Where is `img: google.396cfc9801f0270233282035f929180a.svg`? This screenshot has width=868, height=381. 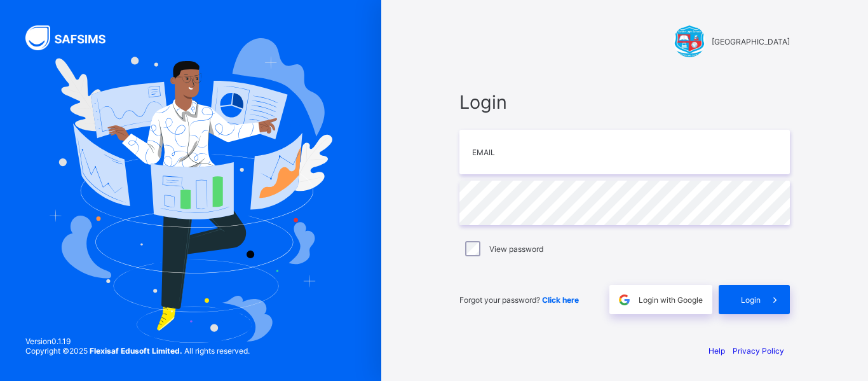 img: google.396cfc9801f0270233282035f929180a.svg is located at coordinates (624, 299).